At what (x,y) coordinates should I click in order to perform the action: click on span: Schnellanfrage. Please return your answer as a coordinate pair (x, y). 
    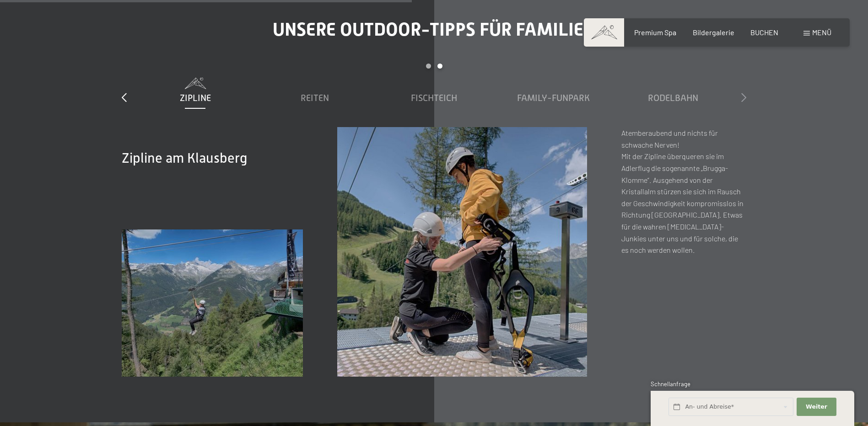
    Looking at the image, I should click on (670, 384).